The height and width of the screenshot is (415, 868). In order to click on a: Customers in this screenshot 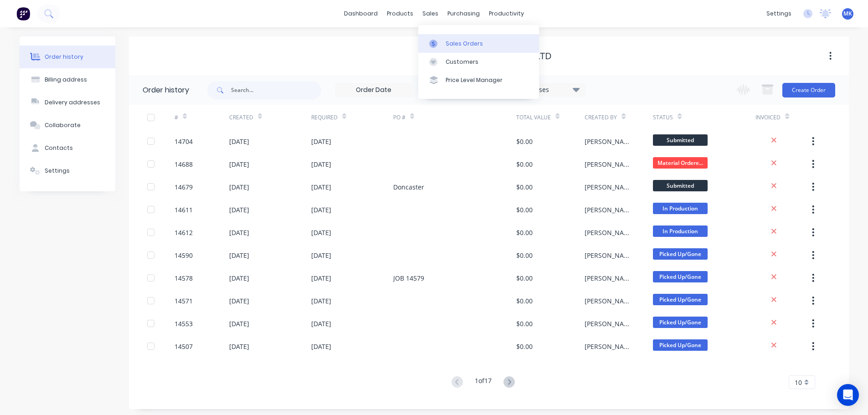, I will do `click(478, 62)`.